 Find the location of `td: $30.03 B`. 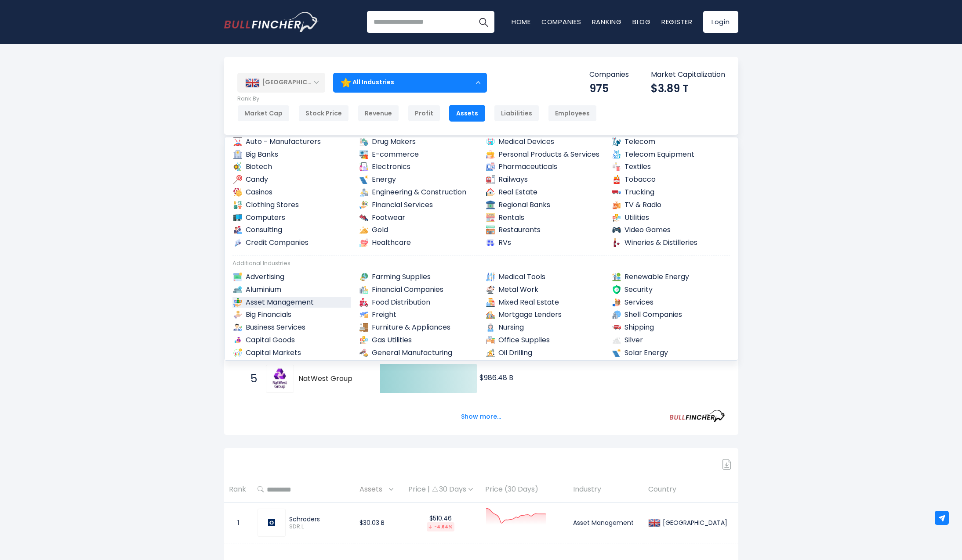

td: $30.03 B is located at coordinates (378, 523).